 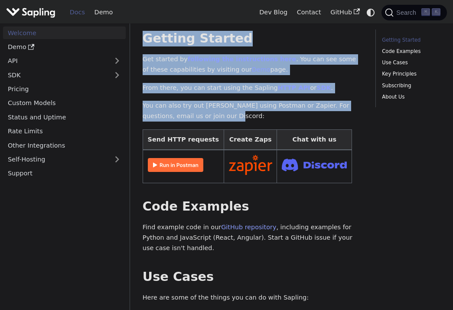 I want to click on img: Sapling.ai, so click(x=31, y=12).